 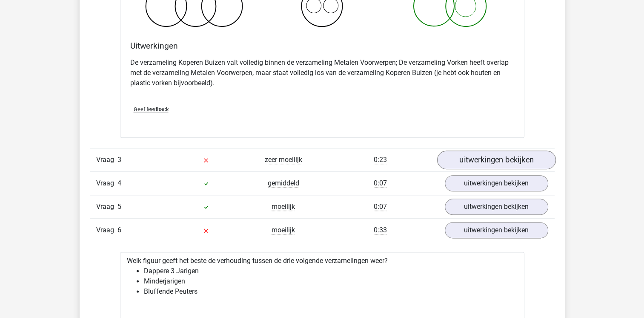 What do you see at coordinates (119, 159) in the screenshot?
I see `span: 3` at bounding box center [119, 159].